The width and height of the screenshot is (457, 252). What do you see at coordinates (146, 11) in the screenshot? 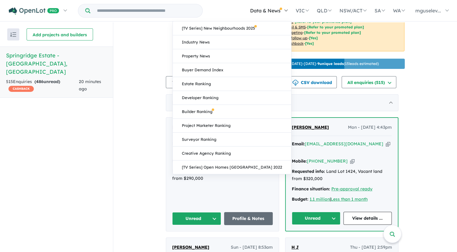
I see `input: Try estate name, suburb, builder or developer` at bounding box center [146, 11].